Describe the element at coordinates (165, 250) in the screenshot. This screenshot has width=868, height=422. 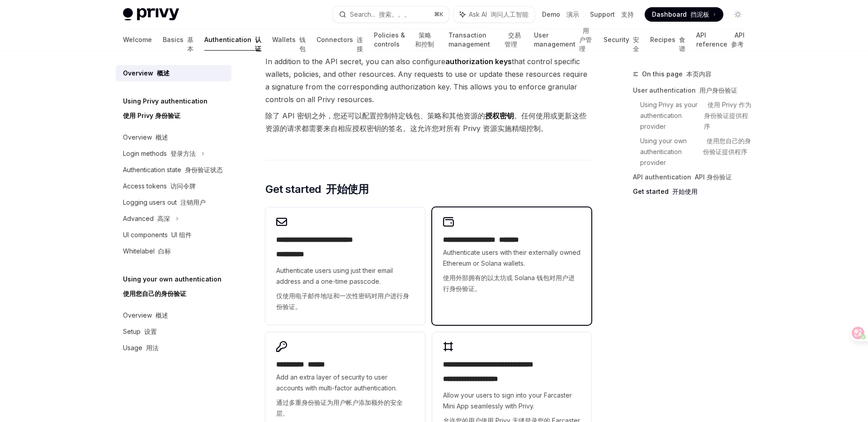
I see `font: 白标` at that location.